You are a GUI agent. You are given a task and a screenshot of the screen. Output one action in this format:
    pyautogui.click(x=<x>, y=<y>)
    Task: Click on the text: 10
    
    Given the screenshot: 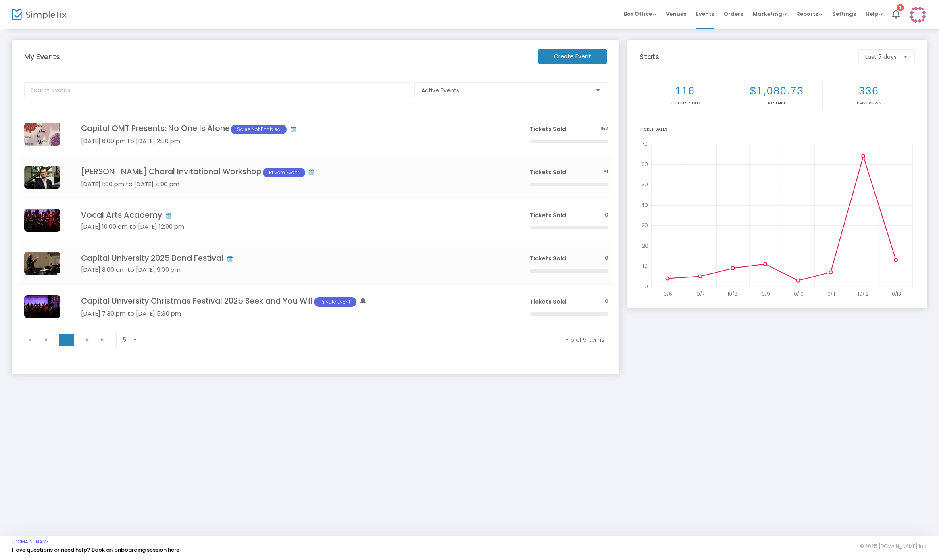 What is the action you would take?
    pyautogui.click(x=645, y=266)
    